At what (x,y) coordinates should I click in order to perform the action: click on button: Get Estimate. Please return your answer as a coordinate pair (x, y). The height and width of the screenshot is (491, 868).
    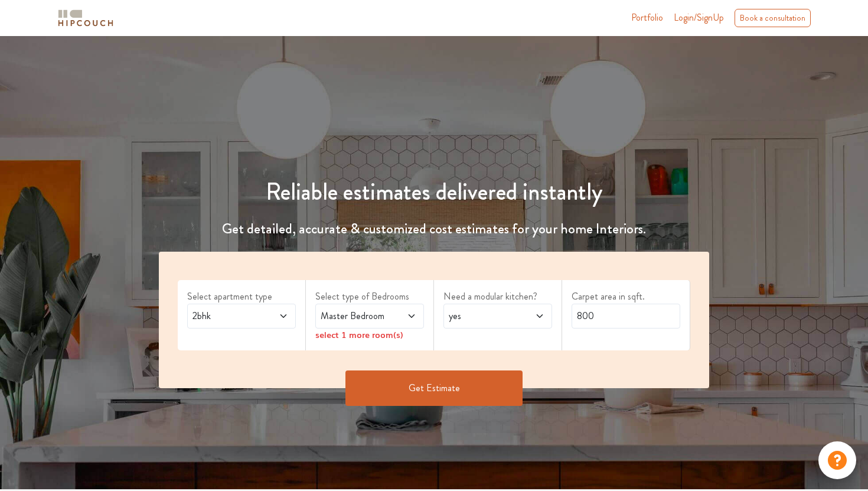
    Looking at the image, I should click on (434, 388).